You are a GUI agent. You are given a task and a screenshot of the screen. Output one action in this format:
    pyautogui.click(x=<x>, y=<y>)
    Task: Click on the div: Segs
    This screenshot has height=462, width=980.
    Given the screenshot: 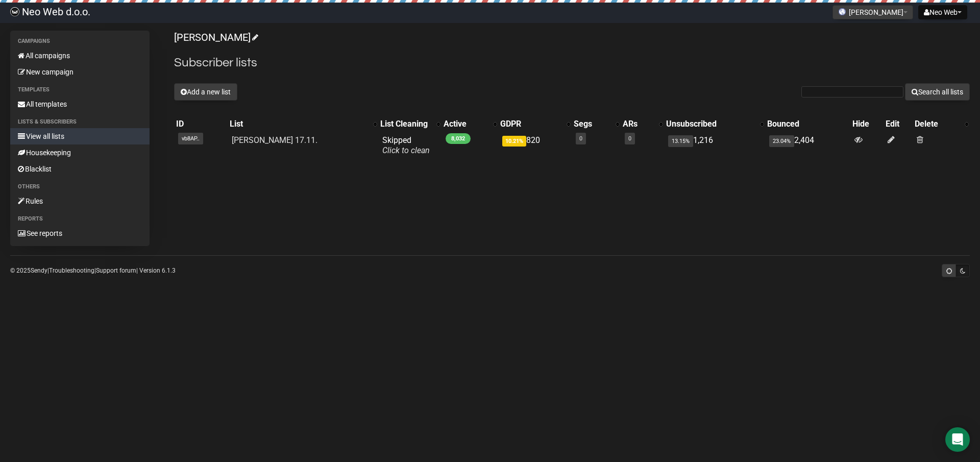 What is the action you would take?
    pyautogui.click(x=592, y=124)
    